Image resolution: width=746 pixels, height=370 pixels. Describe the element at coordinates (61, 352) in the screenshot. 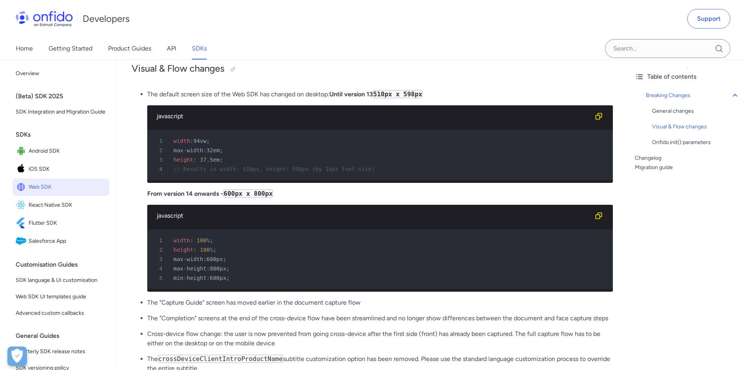

I see `a: Quarterly SDK release notes` at that location.